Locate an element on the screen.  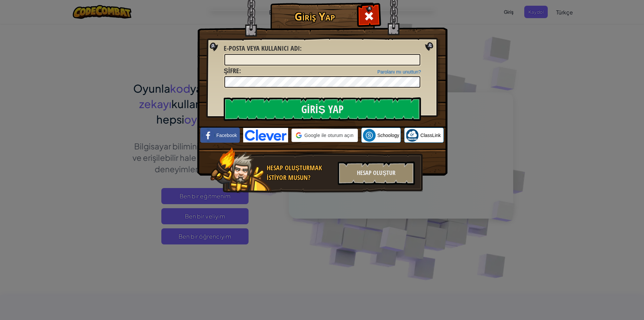
span: Facebook is located at coordinates (226, 135).